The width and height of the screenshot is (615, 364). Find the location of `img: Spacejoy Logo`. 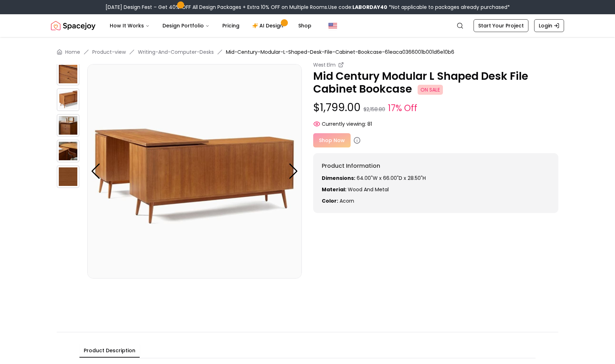

img: Spacejoy Logo is located at coordinates (73, 26).